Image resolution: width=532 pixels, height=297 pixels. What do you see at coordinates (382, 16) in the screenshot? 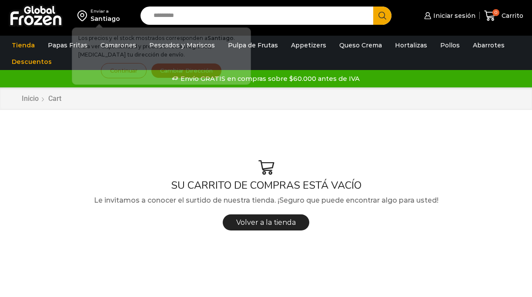
I see `button: Search button` at bounding box center [382, 16].